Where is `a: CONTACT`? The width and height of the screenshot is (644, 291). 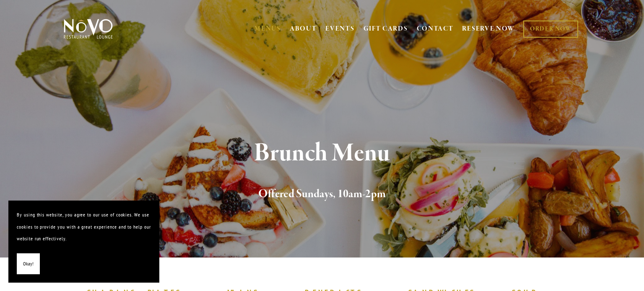 a: CONTACT is located at coordinates (435, 29).